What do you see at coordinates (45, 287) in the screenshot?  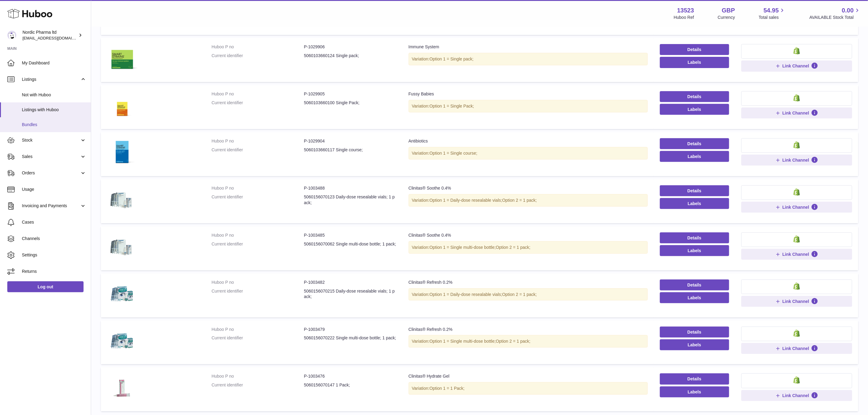 I see `a: Log out` at bounding box center [45, 287].